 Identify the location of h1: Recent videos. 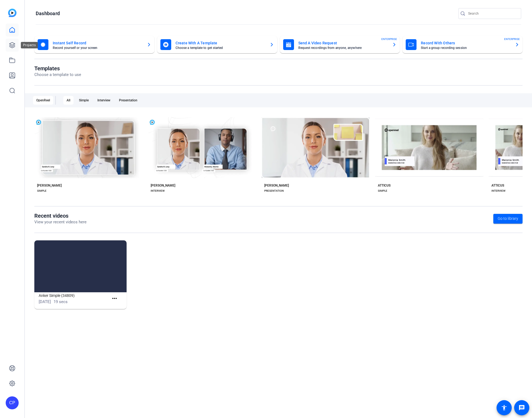
(60, 216).